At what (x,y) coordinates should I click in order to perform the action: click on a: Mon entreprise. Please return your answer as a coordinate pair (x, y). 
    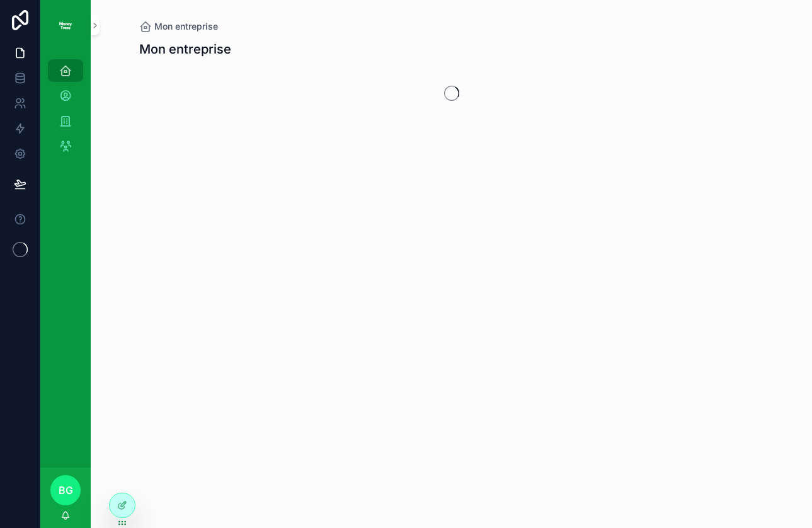
    Looking at the image, I should click on (179, 27).